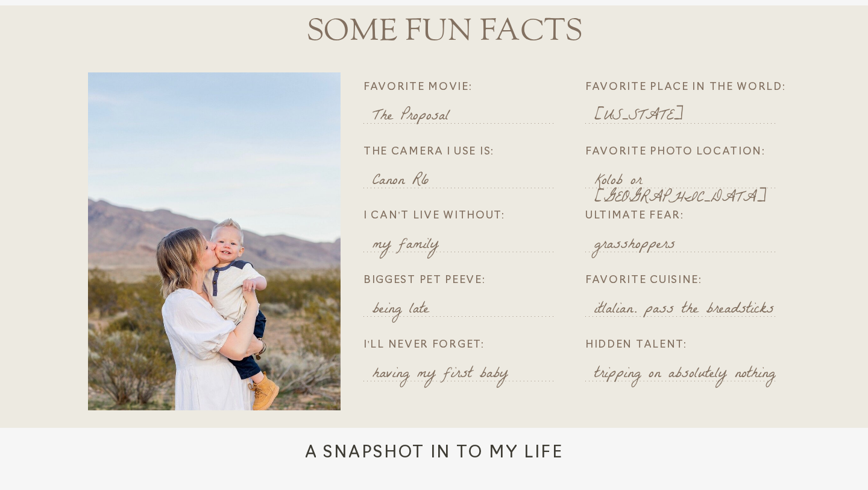 This screenshot has width=868, height=490. What do you see at coordinates (688, 89) in the screenshot?
I see `p: favorite place in the world:` at bounding box center [688, 89].